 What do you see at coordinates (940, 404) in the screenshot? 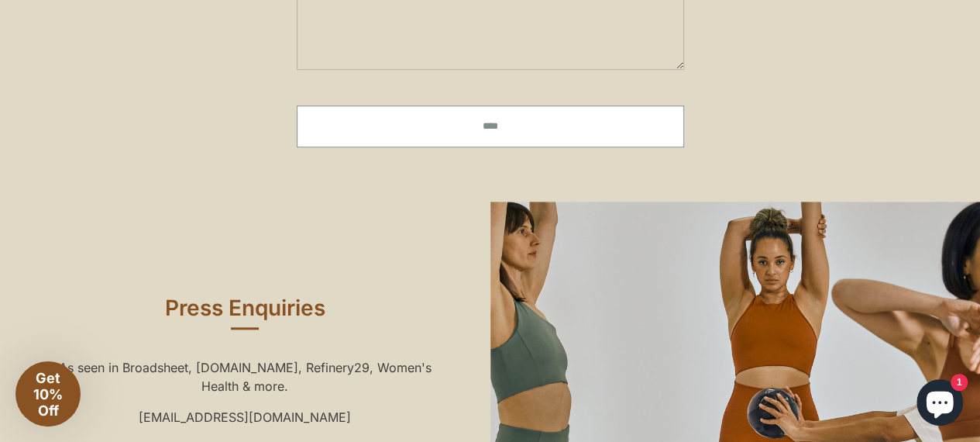
I see `inbox-online-store-chat: Shopify online store chat` at bounding box center [940, 404].